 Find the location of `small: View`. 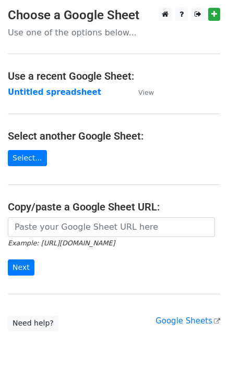

small: View is located at coordinates (146, 92).